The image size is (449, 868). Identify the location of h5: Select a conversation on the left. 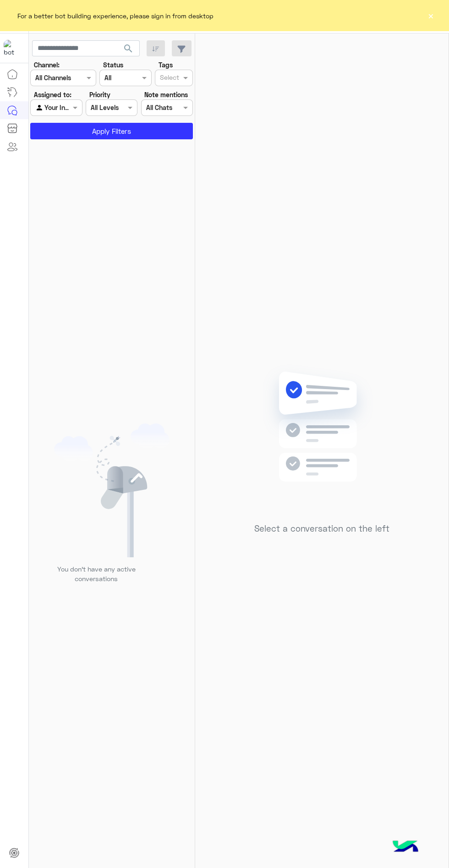
(322, 528).